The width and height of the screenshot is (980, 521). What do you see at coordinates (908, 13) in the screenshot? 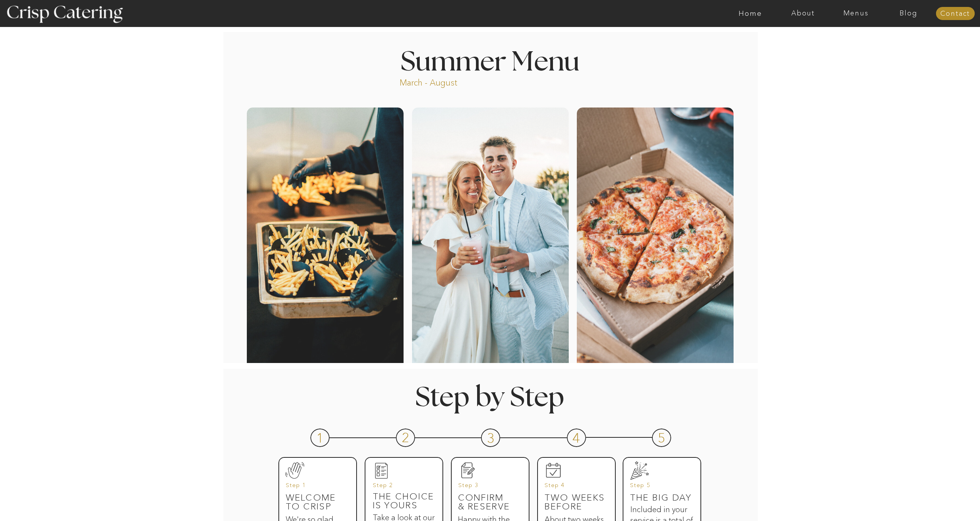
I see `nav: Blog` at bounding box center [908, 13].